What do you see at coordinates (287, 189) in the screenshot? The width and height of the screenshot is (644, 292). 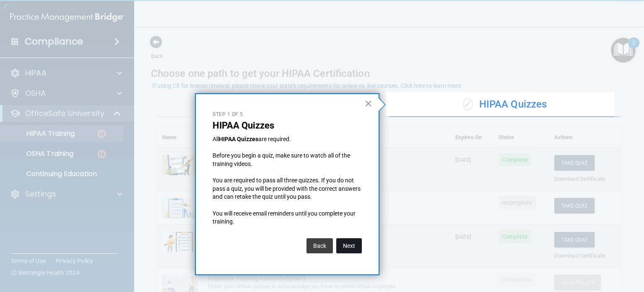 I see `p: You are required to pass all three quizzes. If you do not pass a quiz, you will be provided with ...` at bounding box center [287, 189].